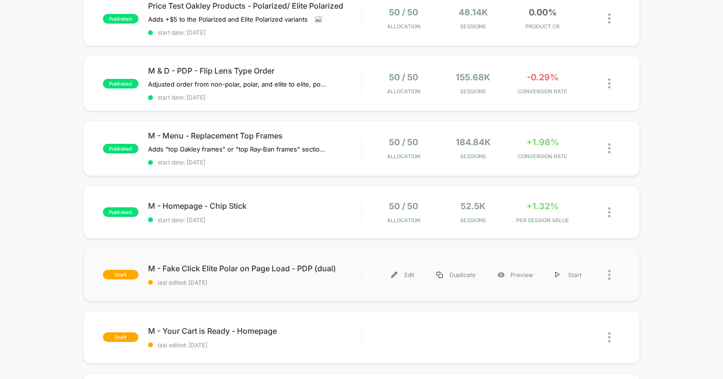 This screenshot has height=379, width=723. Describe the element at coordinates (543, 77) in the screenshot. I see `span: -0.29%` at that location.